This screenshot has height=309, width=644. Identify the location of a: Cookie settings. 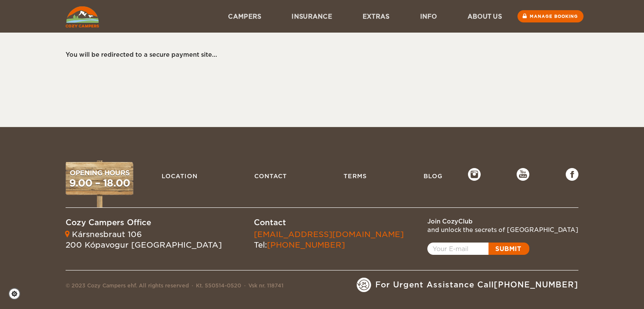
(17, 294).